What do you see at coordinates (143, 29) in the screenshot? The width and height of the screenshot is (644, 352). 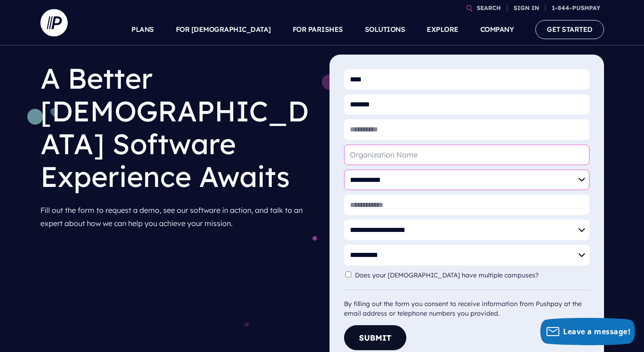 I see `a: PLANS` at bounding box center [143, 29].